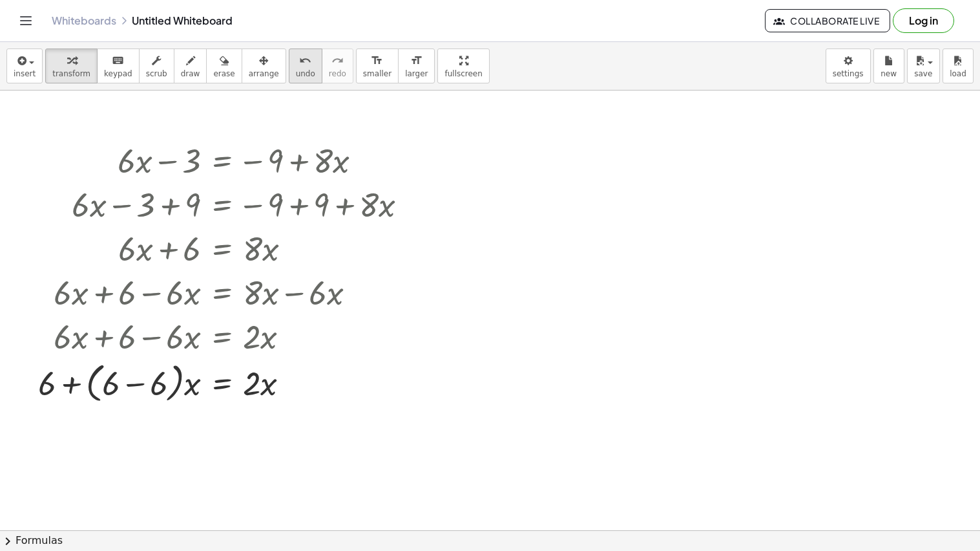 Image resolution: width=980 pixels, height=551 pixels. What do you see at coordinates (305, 60) in the screenshot?
I see `i: undo` at bounding box center [305, 60].